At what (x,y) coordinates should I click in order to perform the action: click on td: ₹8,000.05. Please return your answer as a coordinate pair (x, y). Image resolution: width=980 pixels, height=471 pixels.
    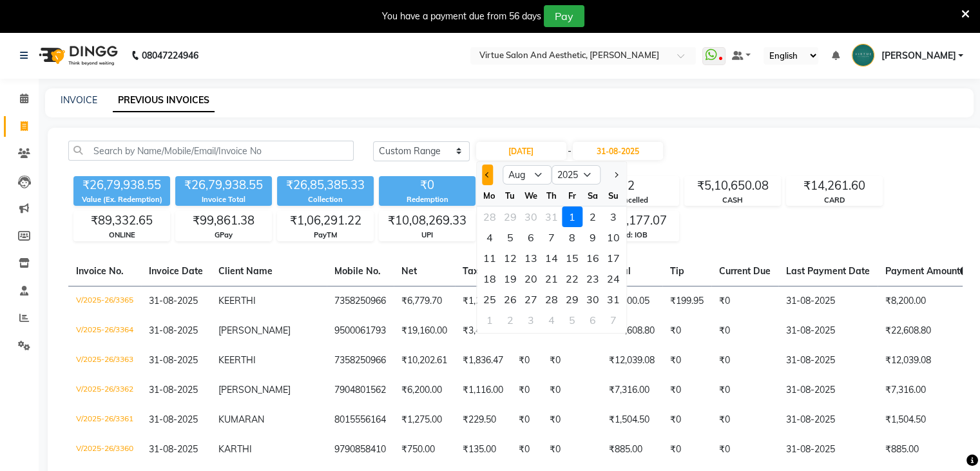
    Looking at the image, I should click on (632, 300).